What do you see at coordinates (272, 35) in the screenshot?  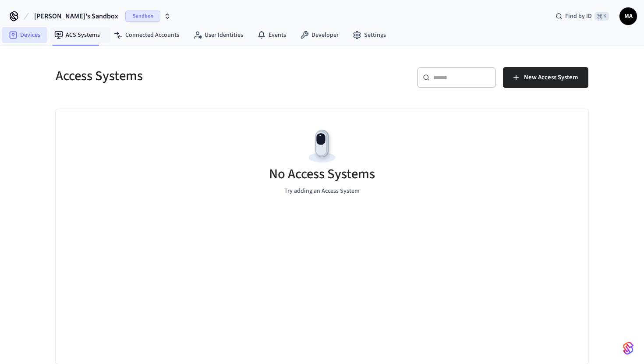 I see `a: Events` at bounding box center [272, 35].